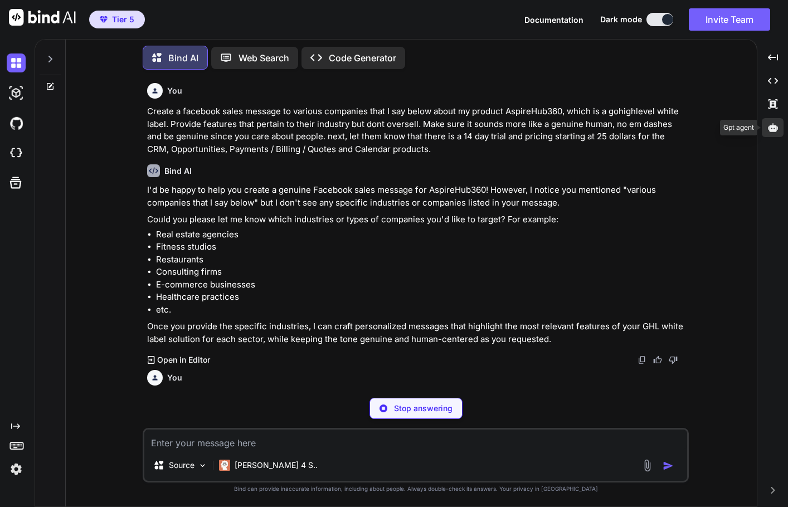 The width and height of the screenshot is (788, 507). I want to click on li: Healthcare practices, so click(421, 297).